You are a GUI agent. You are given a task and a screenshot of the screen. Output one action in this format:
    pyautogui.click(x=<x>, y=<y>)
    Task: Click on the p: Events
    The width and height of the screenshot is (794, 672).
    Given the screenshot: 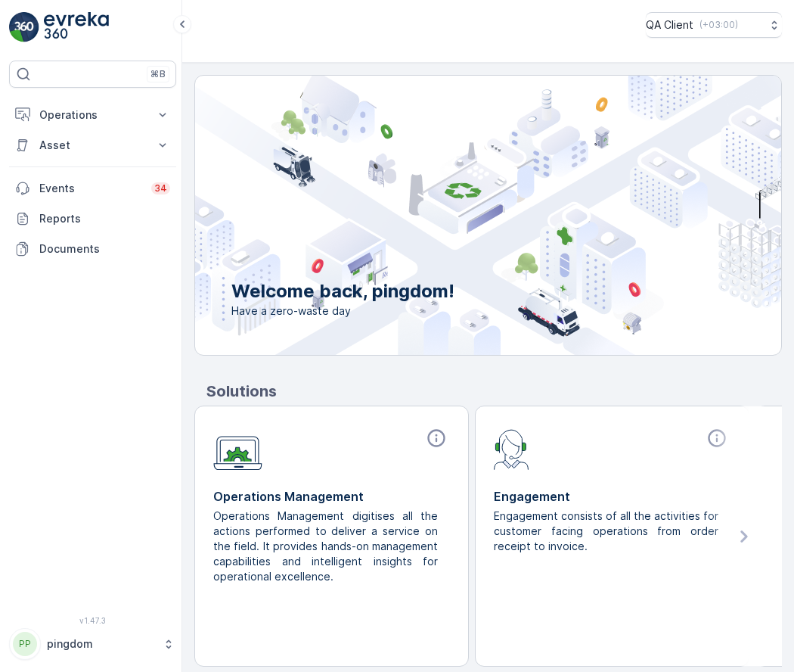 What is the action you would take?
    pyautogui.click(x=91, y=189)
    